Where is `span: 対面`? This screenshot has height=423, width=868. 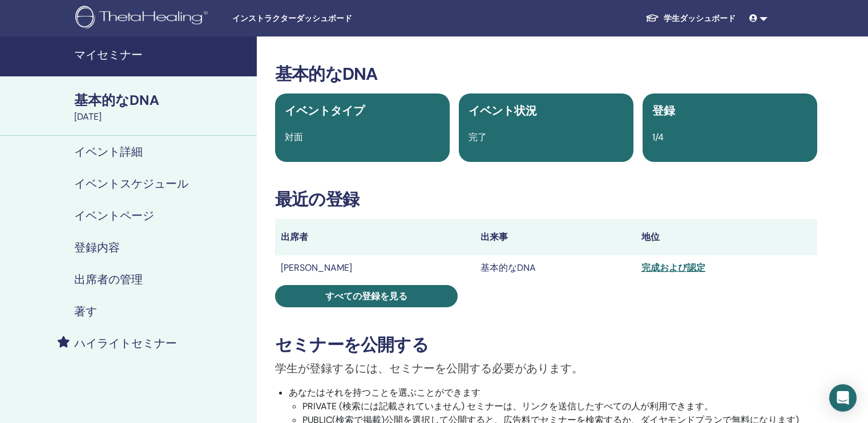 span: 対面 is located at coordinates (294, 137).